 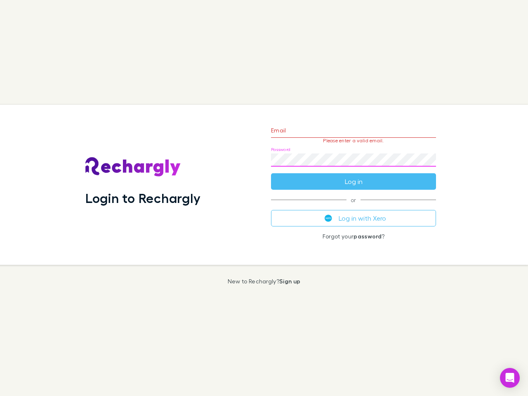 What do you see at coordinates (264, 281) in the screenshot?
I see `p: New to Rechargly?` at bounding box center [264, 281].